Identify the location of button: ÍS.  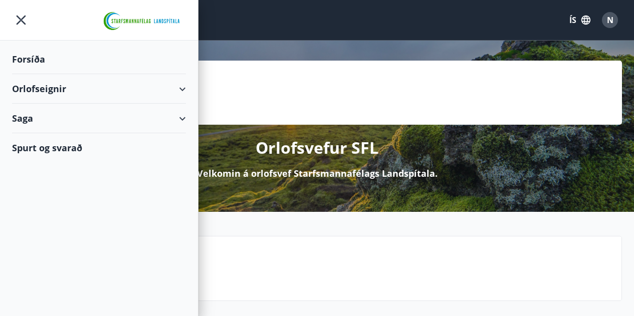
(579, 20).